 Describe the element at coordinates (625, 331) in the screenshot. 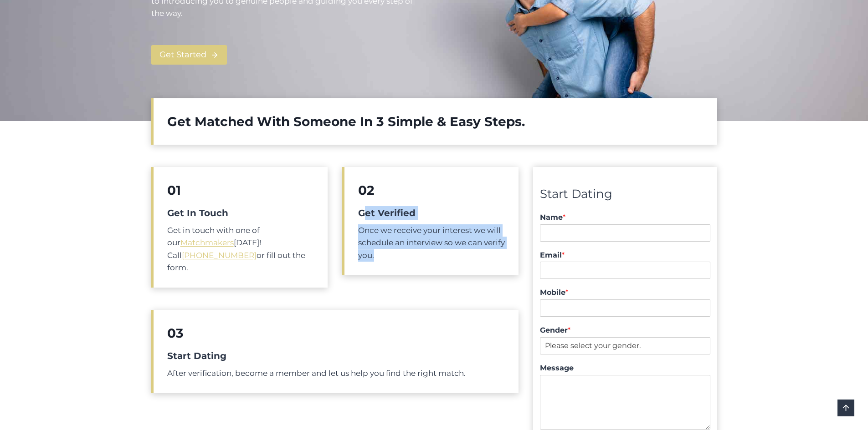

I see `label: Gender` at that location.